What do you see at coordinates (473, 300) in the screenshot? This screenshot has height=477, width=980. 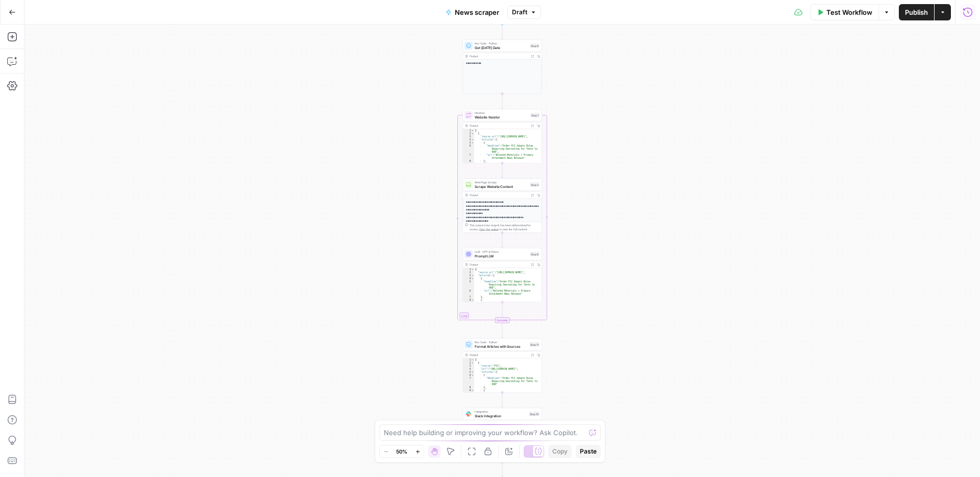 I see `span: Toggle code folding, rows 8 through 11` at bounding box center [473, 300].